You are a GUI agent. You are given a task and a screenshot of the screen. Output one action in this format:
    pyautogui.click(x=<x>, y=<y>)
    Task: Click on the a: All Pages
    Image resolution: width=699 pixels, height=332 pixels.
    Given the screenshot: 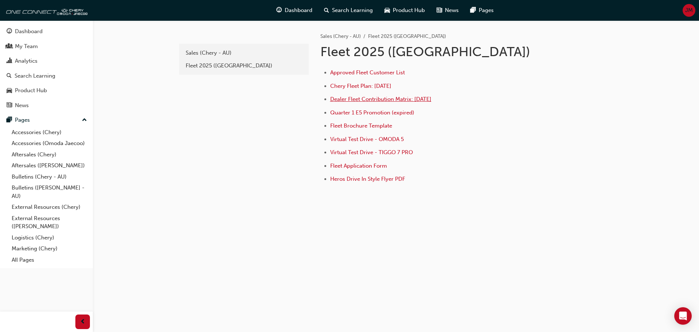 What is the action you would take?
    pyautogui.click(x=49, y=259)
    